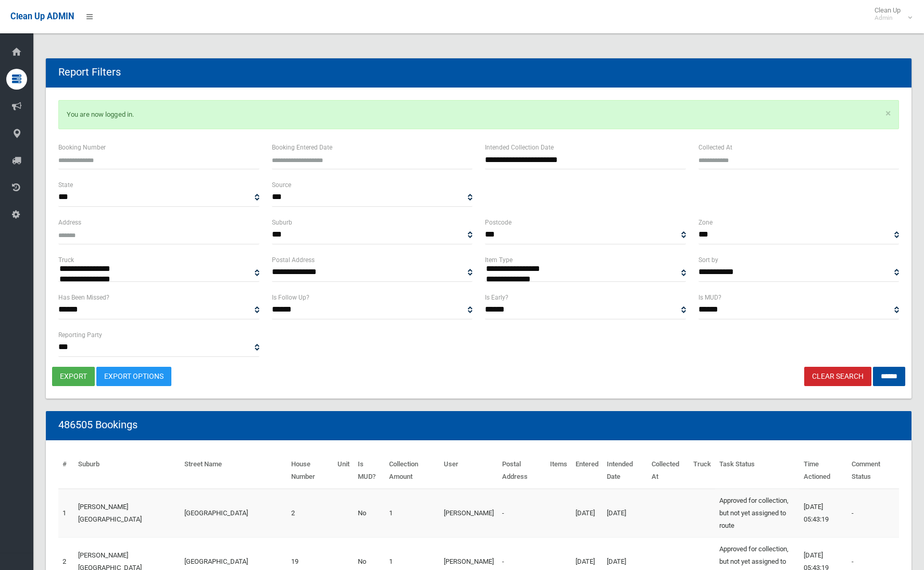  Describe the element at coordinates (82, 148) in the screenshot. I see `label: Booking Number` at that location.